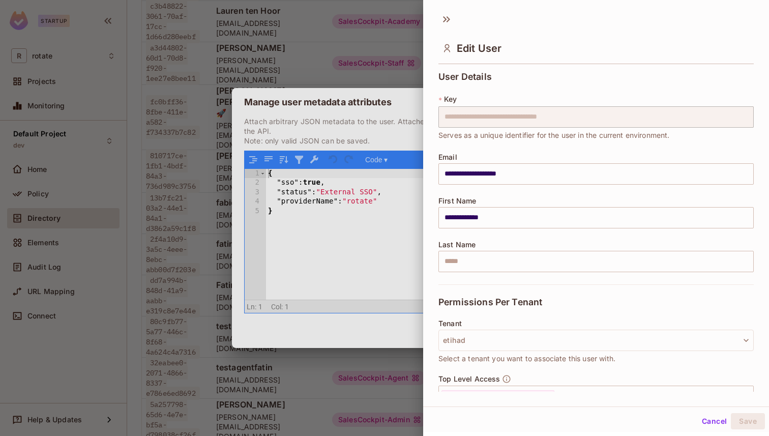  Describe the element at coordinates (527, 359) in the screenshot. I see `span: Select a tenant you want to associate this user with.` at that location.